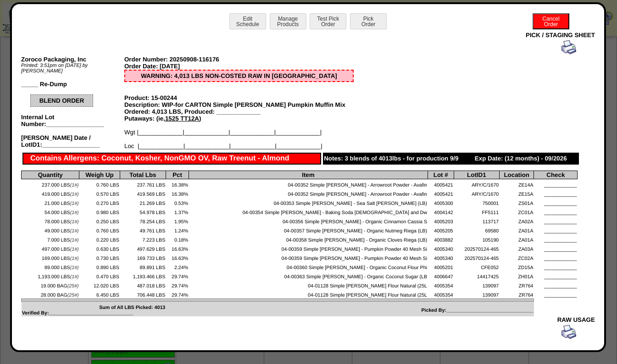 The width and height of the screenshot is (617, 364). I want to click on div: Ordered: 4,013 LBS, Produced: _____________, so click(239, 112).